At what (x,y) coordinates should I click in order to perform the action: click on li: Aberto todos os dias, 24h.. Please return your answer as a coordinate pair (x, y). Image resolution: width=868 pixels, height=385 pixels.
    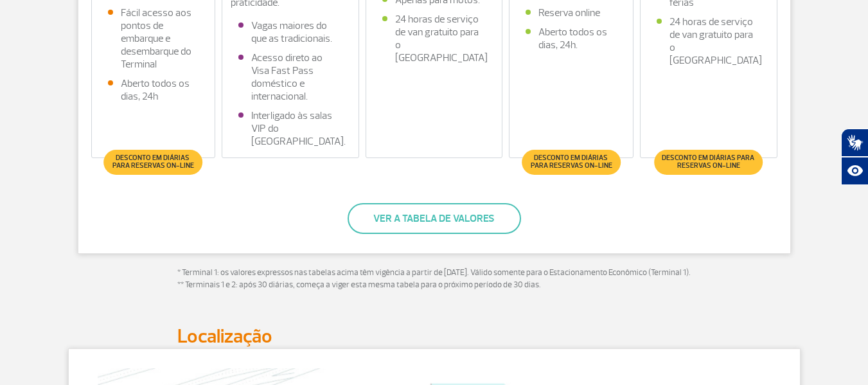
    Looking at the image, I should click on (571, 39).